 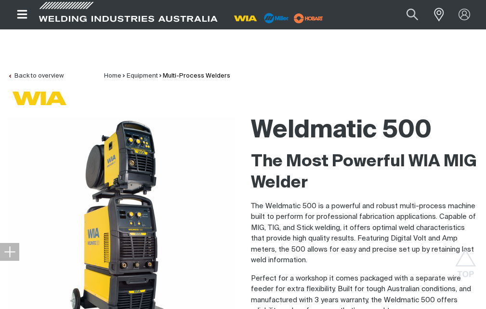 What do you see at coordinates (113, 76) in the screenshot?
I see `a: Home` at bounding box center [113, 76].